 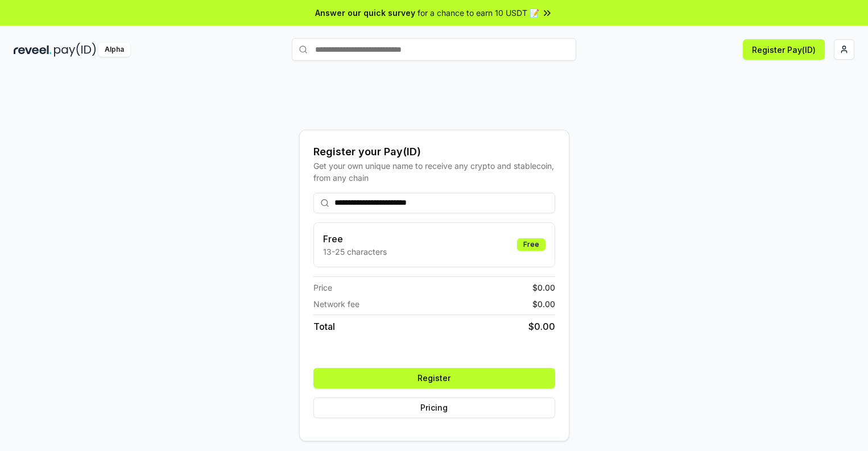 I want to click on span: Price, so click(x=323, y=287).